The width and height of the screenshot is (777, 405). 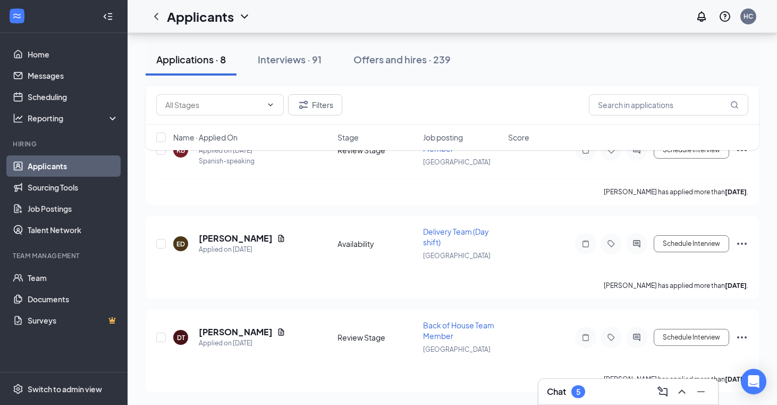 What do you see at coordinates (519, 137) in the screenshot?
I see `span: Score` at bounding box center [519, 137].